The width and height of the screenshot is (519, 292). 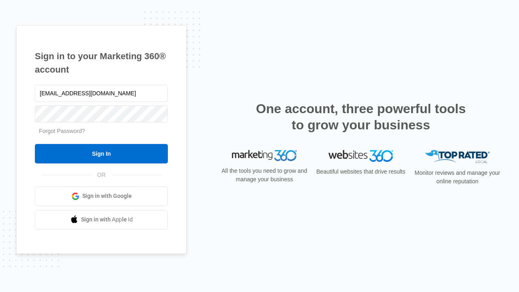 I want to click on input: Sign In, so click(x=101, y=154).